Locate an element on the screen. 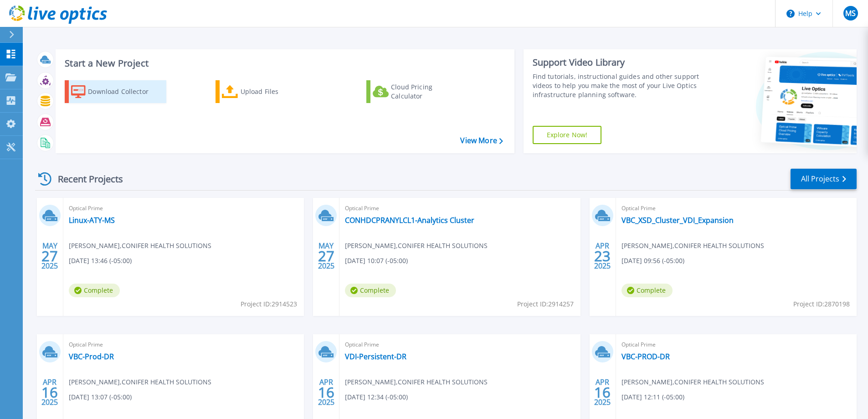 Image resolution: width=868 pixels, height=419 pixels. div: Download Collector is located at coordinates (124, 92).